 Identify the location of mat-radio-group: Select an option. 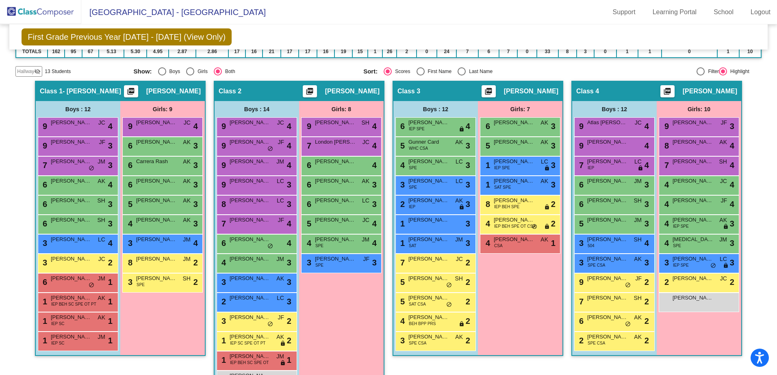
(475, 72).